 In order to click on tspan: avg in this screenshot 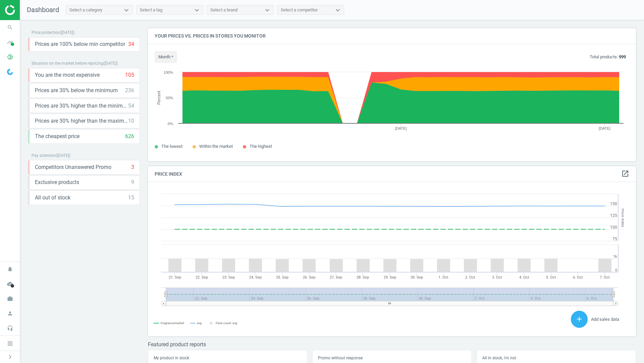, I will do `click(199, 323)`.